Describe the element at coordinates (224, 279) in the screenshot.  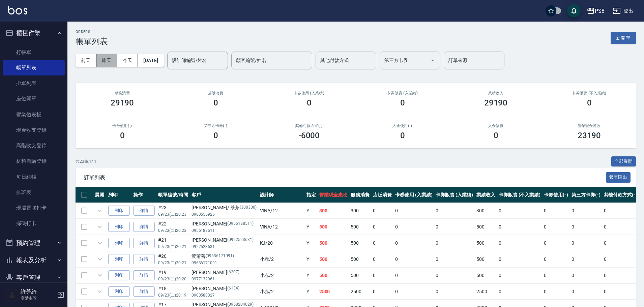
I see `p: 0977132961` at that location.